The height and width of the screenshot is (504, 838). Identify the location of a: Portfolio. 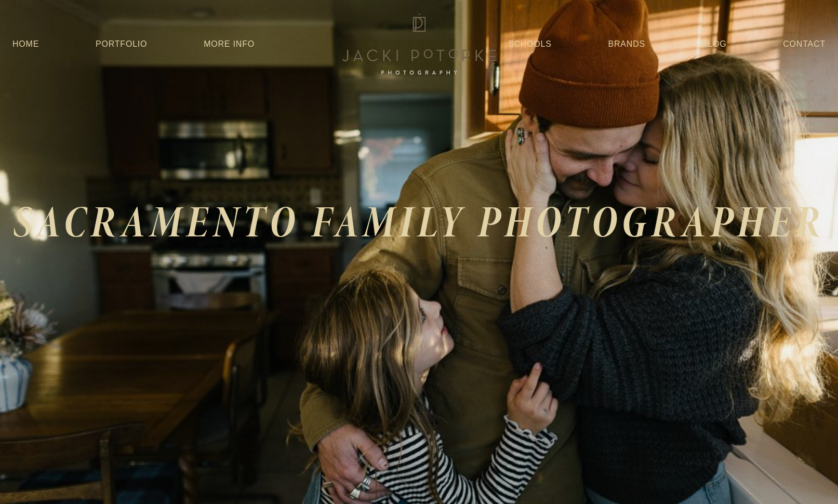
(121, 44).